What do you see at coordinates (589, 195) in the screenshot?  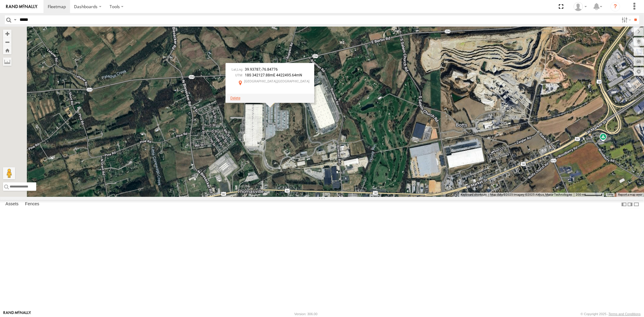 I see `button: Map Scale: 200 m per 55 pixels` at bounding box center [589, 195].